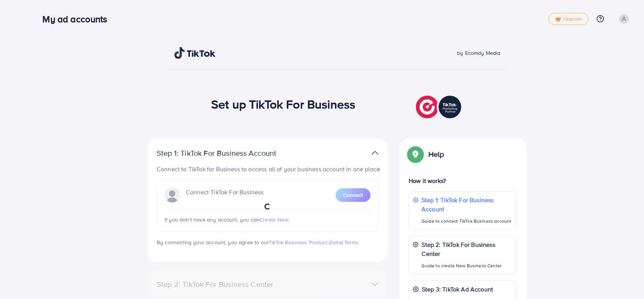 This screenshot has height=299, width=644. Describe the element at coordinates (416, 154) in the screenshot. I see `img: Popup guide` at that location.